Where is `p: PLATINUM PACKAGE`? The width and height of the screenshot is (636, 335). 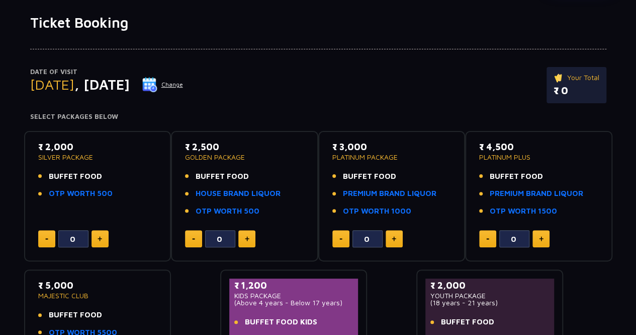
p: PLATINUM PACKAGE is located at coordinates (392, 157).